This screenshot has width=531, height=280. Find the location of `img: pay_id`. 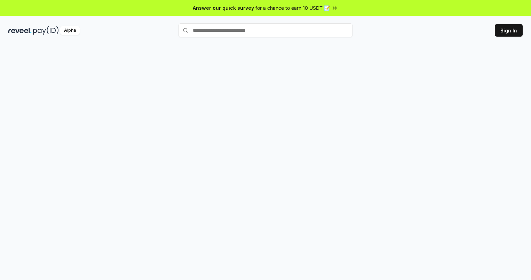

img: pay_id is located at coordinates (46, 30).